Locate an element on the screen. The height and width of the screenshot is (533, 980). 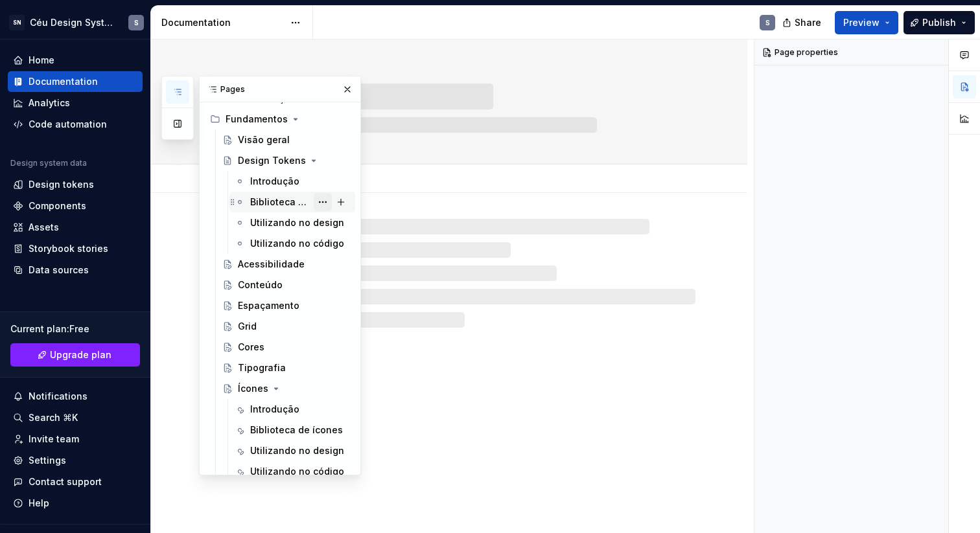
button: Search ⌘K is located at coordinates (75, 418).